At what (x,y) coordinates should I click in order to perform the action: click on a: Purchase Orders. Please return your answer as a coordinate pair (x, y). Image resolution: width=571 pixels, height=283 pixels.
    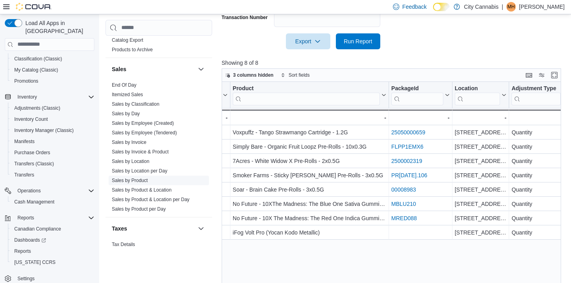
    Looking at the image, I should click on (32, 152).